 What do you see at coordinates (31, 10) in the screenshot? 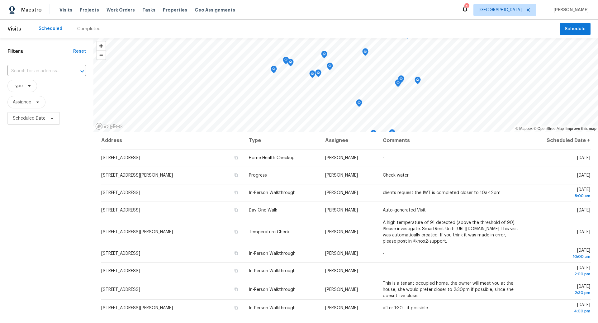
I see `span: Maestro` at bounding box center [31, 10].